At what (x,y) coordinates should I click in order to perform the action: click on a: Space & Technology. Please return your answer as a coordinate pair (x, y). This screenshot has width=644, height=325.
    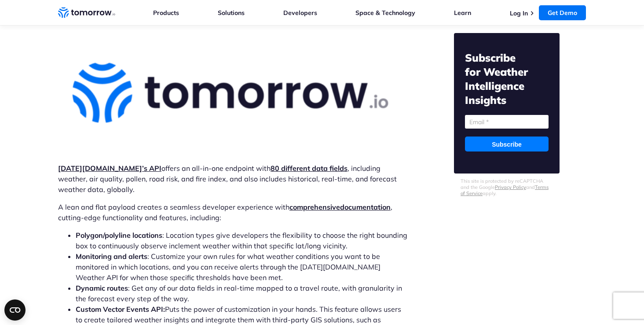
    Looking at the image, I should click on (386, 13).